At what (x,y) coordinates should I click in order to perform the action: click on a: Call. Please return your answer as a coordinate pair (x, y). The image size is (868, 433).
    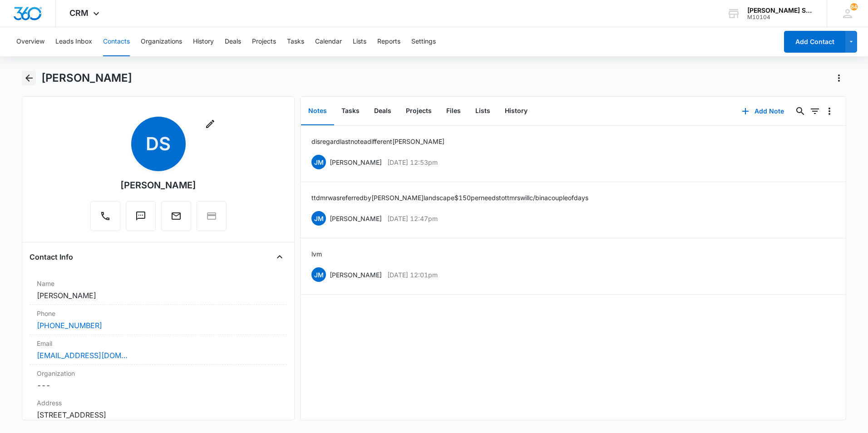
    Looking at the image, I should click on (105, 219).